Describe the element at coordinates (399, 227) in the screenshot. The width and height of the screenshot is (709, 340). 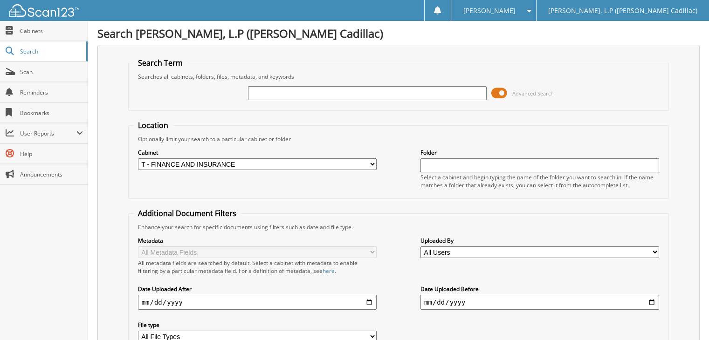
I see `div: Enhance your search for specific documents using filters such as date and file type.` at that location.